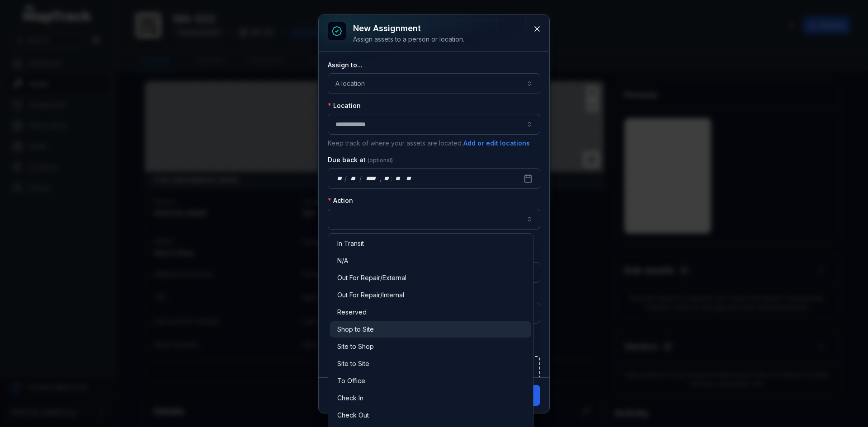  I want to click on span: Out For Repair/External, so click(371, 278).